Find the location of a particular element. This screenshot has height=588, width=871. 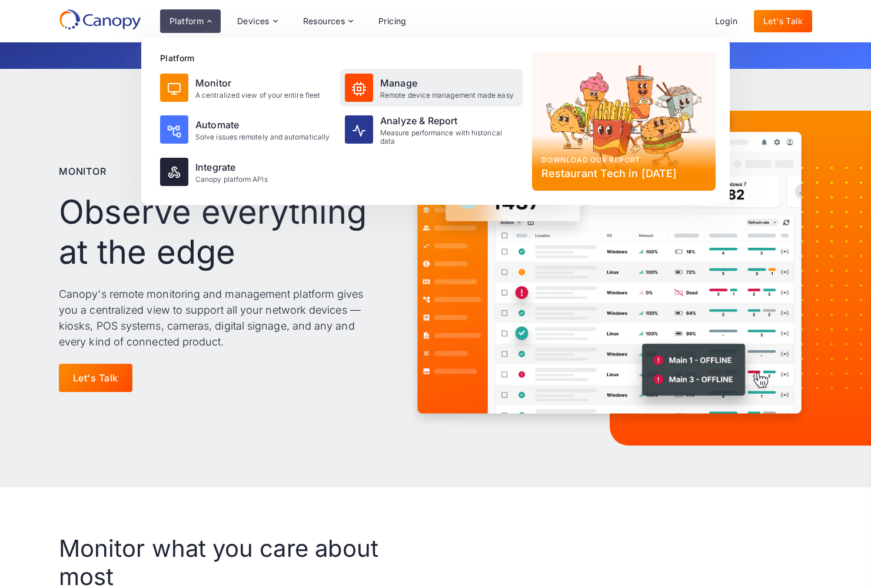

div: Canopy platform APIs is located at coordinates (231, 179).